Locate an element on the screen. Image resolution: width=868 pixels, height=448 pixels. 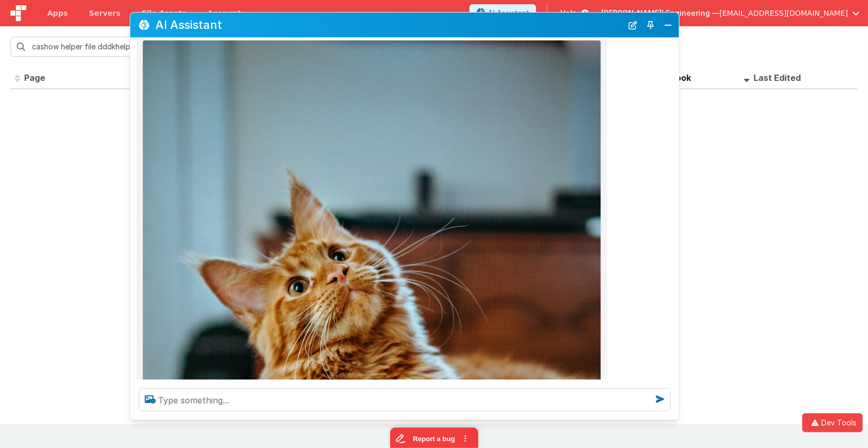
span: Apps is located at coordinates (57, 13).